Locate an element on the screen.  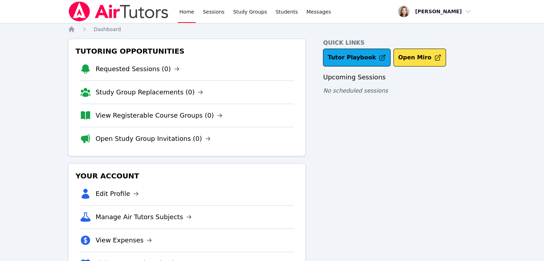
a: Study Group Replacements (0) is located at coordinates (149, 92).